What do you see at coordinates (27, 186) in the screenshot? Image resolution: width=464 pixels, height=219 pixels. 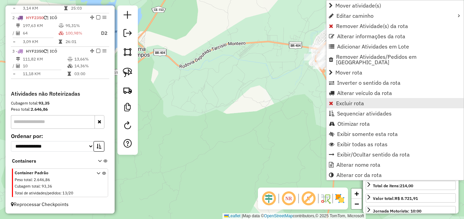 I see `span: Cubagem total` at bounding box center [27, 186].